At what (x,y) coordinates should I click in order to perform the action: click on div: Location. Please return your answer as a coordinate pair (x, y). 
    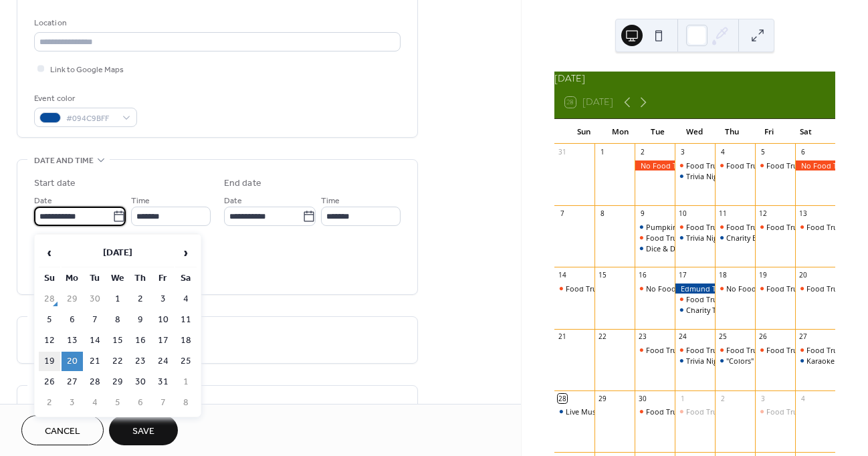
    Looking at the image, I should click on (216, 23).